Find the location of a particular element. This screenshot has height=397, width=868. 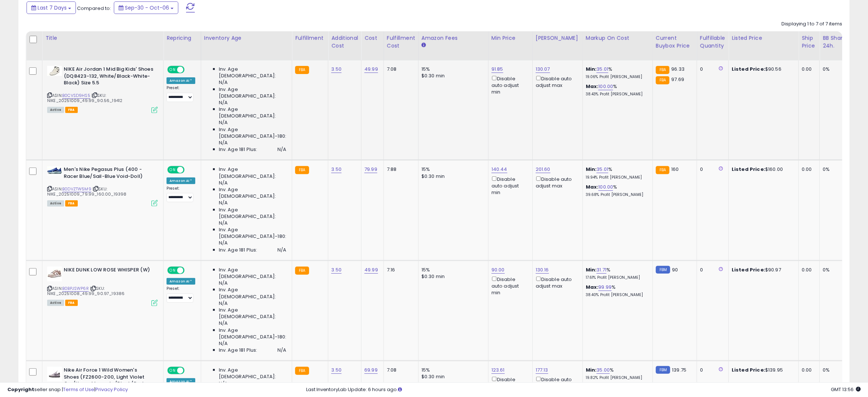

div: 7.16 is located at coordinates (400, 270).